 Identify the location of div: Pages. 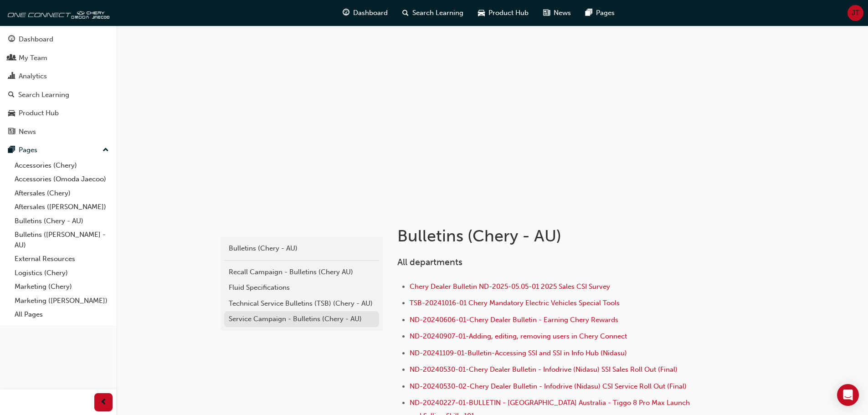
(27, 150).